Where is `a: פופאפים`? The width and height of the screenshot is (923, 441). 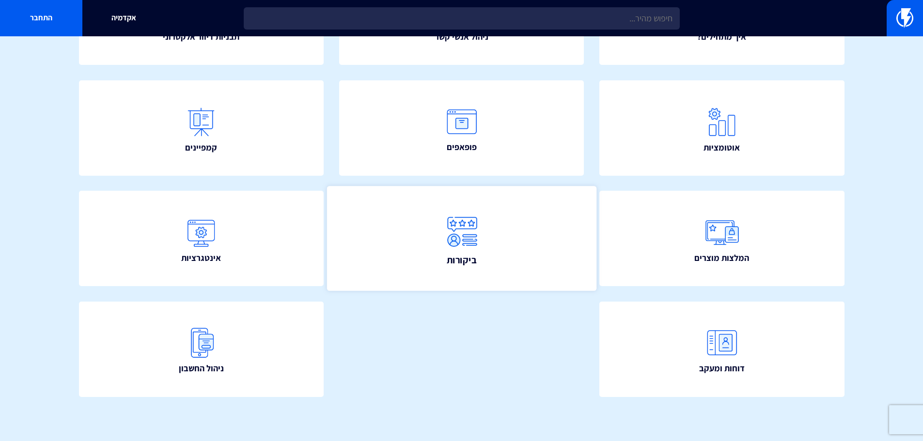 a: פופאפים is located at coordinates (462, 128).